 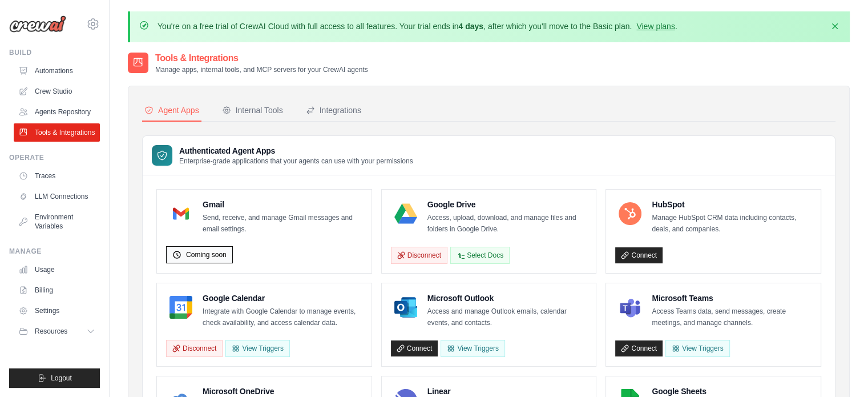 What do you see at coordinates (57, 176) in the screenshot?
I see `a: Traces` at bounding box center [57, 176].